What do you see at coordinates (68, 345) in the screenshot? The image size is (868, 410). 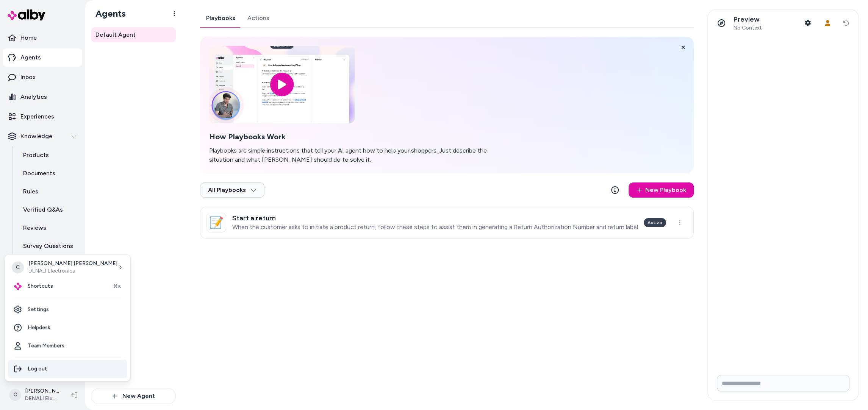 I see `a: Team Members` at bounding box center [68, 345].